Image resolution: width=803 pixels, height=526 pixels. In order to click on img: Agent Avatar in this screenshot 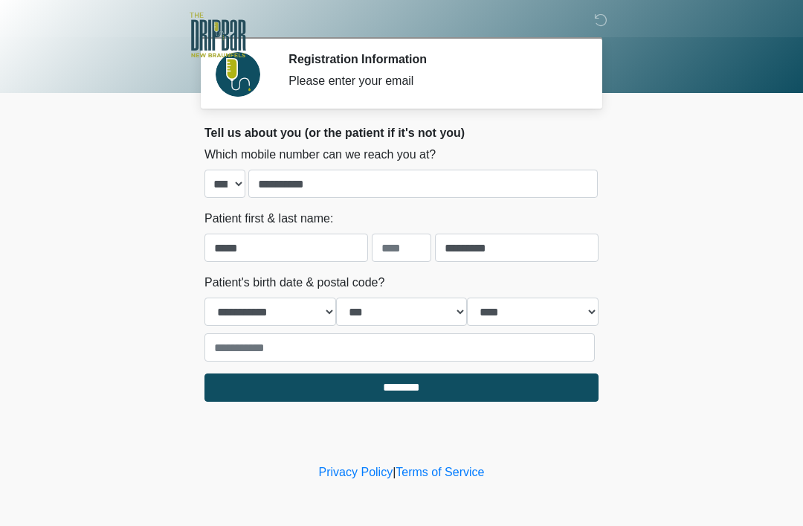, I will do `click(238, 74)`.